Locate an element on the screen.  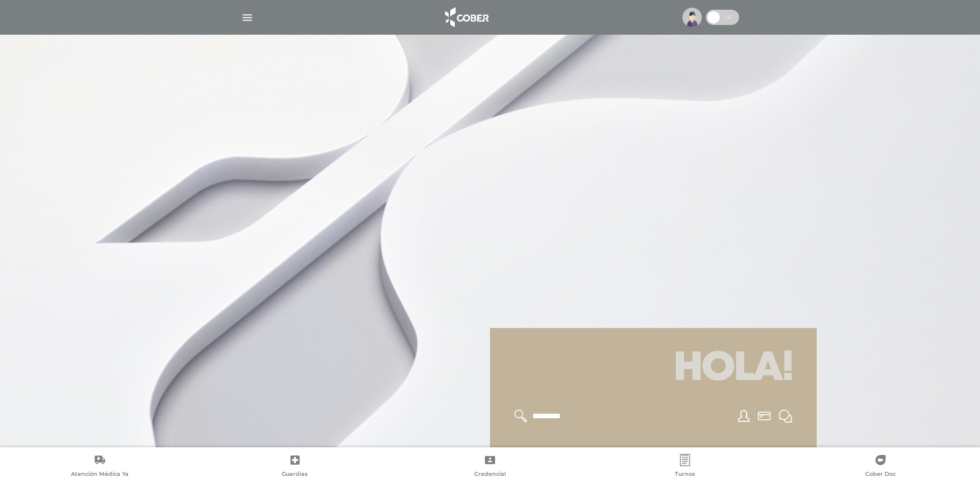
a: Cober Doc is located at coordinates (880, 467).